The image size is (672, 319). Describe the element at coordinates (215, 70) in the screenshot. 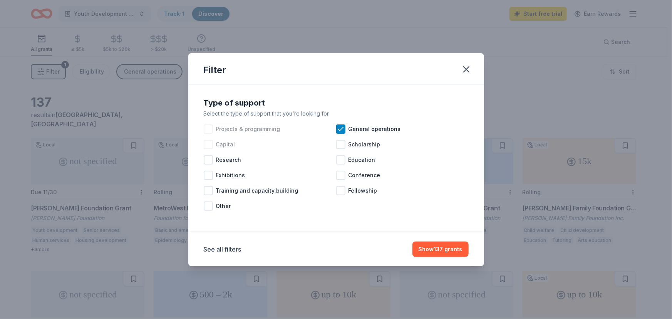

I see `div: Filter` at that location.